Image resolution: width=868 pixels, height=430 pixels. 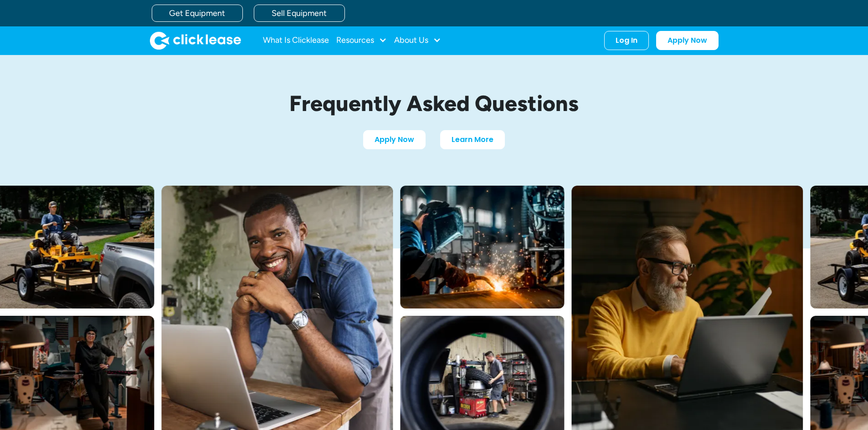 What do you see at coordinates (195, 40) in the screenshot?
I see `a: home` at bounding box center [195, 40].